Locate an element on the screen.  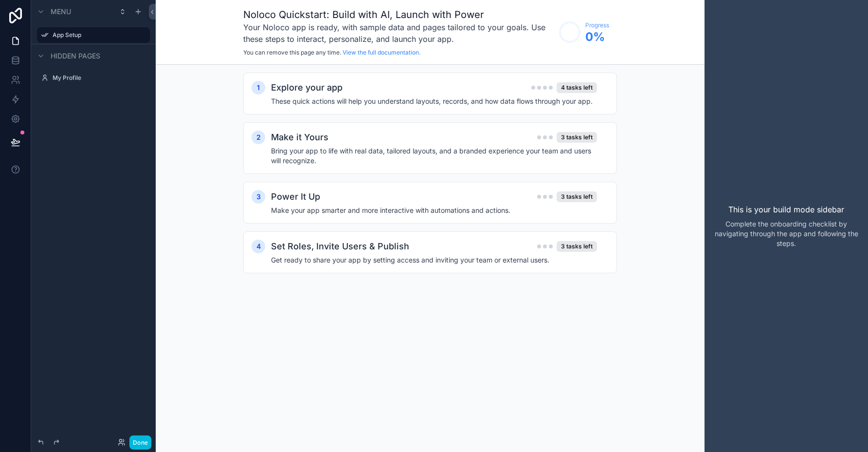
span: Hidden pages is located at coordinates (75, 56).